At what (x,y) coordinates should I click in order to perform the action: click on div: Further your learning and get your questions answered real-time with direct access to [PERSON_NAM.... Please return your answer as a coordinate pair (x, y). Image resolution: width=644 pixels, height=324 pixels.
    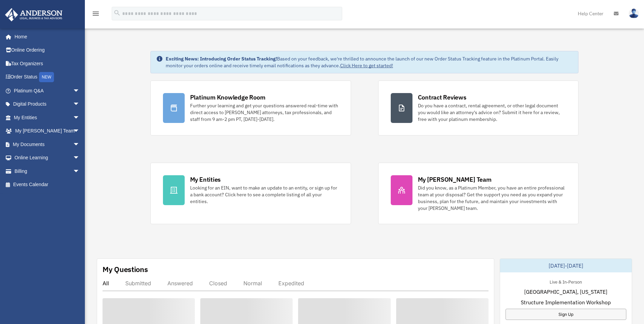
    Looking at the image, I should click on (264, 113).